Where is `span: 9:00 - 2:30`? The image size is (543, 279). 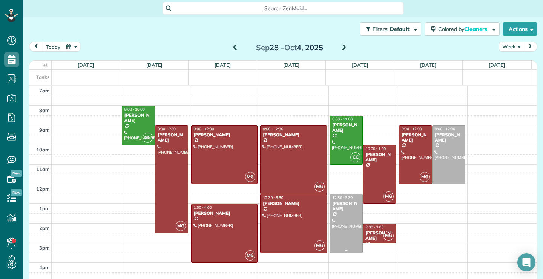
span: 9:00 - 2:30 is located at coordinates (167, 129).